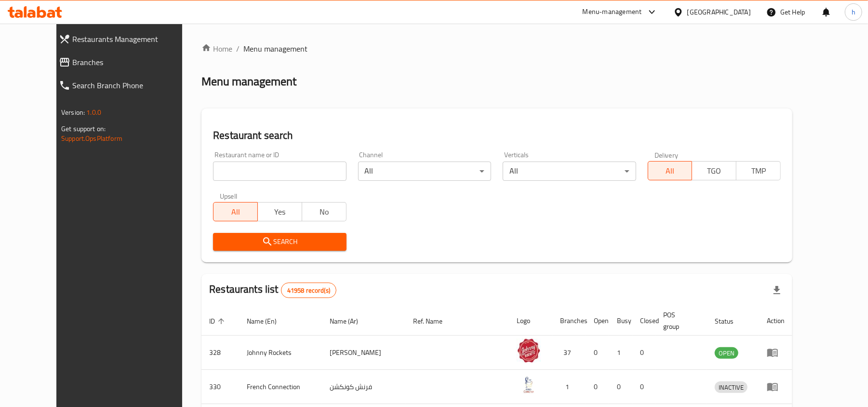 The image size is (868, 407). I want to click on div: INACTIVE, so click(731, 387).